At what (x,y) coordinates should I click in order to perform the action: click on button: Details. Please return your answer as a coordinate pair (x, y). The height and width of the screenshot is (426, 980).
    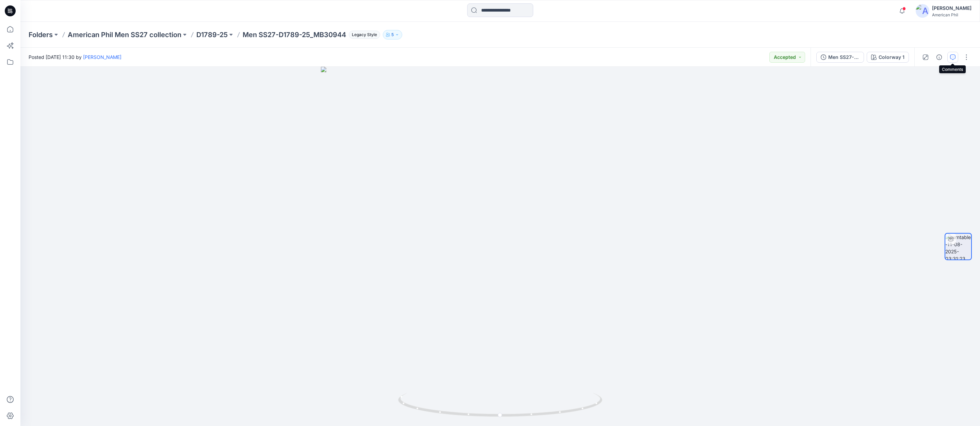
    Looking at the image, I should click on (939, 57).